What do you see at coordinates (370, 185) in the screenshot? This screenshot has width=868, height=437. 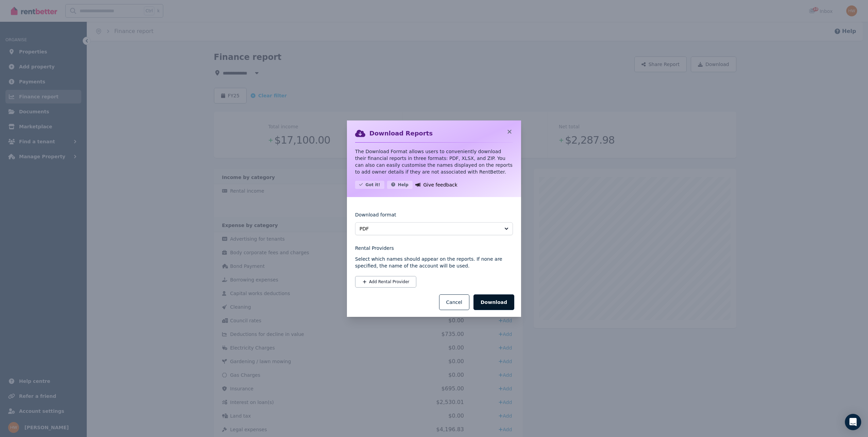 I see `button: Got it!` at bounding box center [370, 185].